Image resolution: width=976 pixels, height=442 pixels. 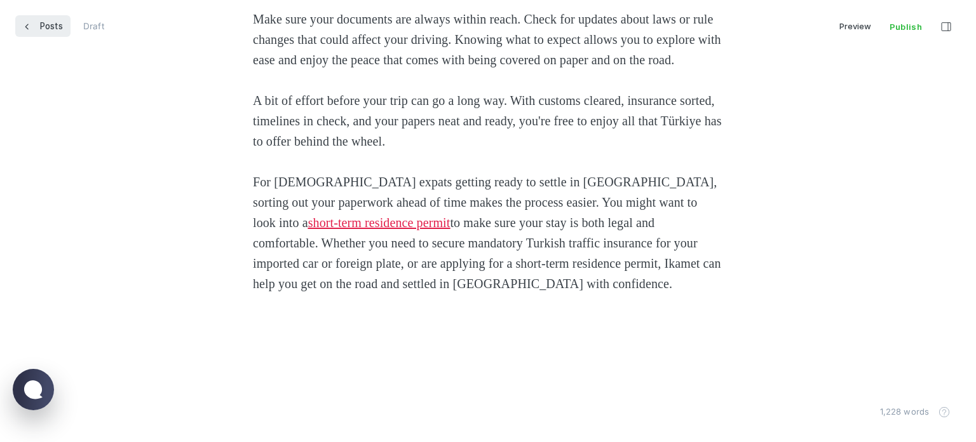 I want to click on a: short-term residence permit, so click(x=379, y=222).